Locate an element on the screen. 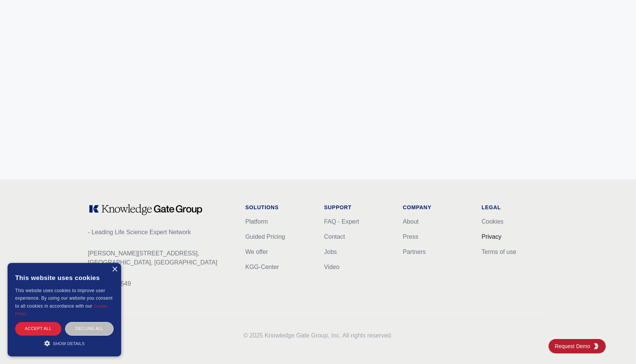 The width and height of the screenshot is (636, 364). p: CVR: 40302549 is located at coordinates (161, 284).